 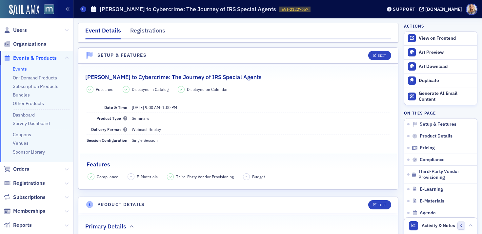 What do you see at coordinates (25, 44) in the screenshot?
I see `a: Organizations` at bounding box center [25, 44].